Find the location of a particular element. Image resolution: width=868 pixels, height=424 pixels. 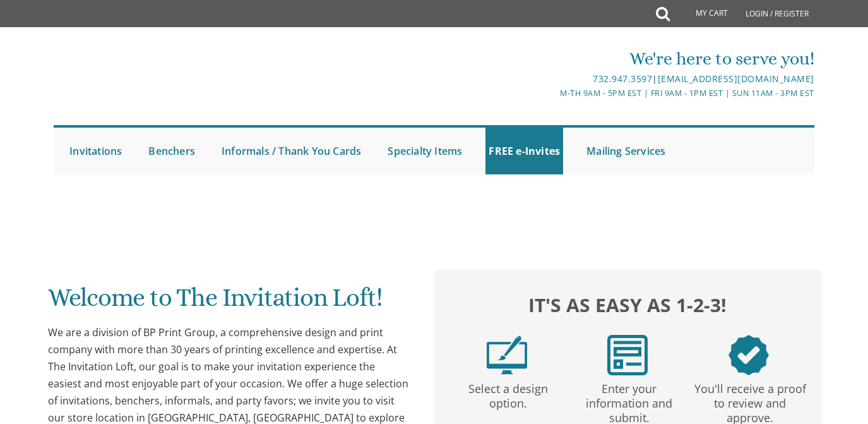

a: 732.947.3597 is located at coordinates (623, 78).